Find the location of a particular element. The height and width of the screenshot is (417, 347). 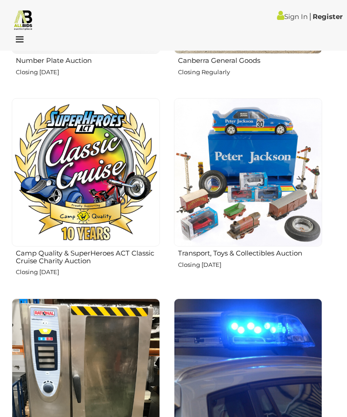

p: Closing Regularly is located at coordinates (250, 72).